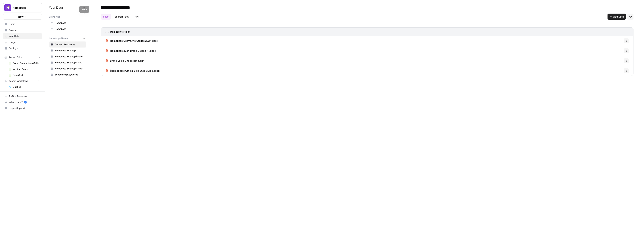 This screenshot has height=231, width=644. I want to click on text: 5, so click(25, 102).